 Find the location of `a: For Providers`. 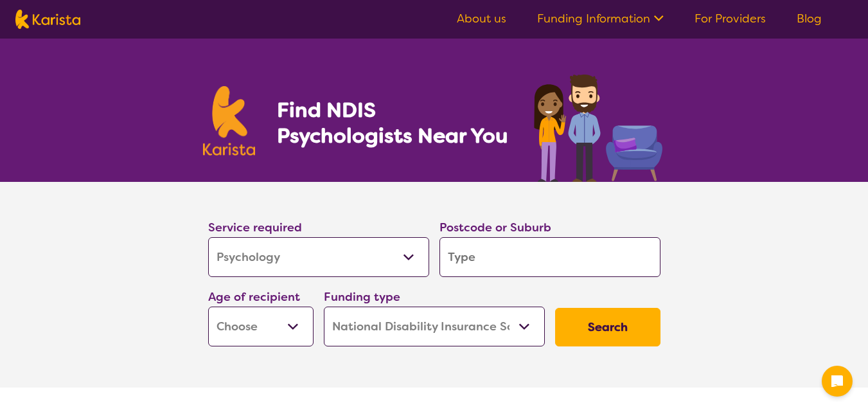

a: For Providers is located at coordinates (730, 19).